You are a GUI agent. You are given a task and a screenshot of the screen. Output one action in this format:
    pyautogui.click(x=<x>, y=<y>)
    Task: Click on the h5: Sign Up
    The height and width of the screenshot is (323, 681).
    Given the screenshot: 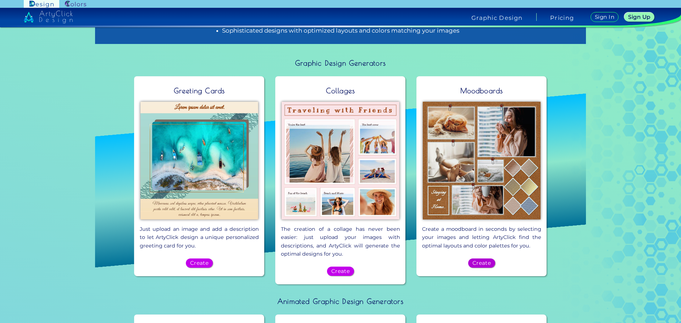 What is the action you would take?
    pyautogui.click(x=639, y=17)
    